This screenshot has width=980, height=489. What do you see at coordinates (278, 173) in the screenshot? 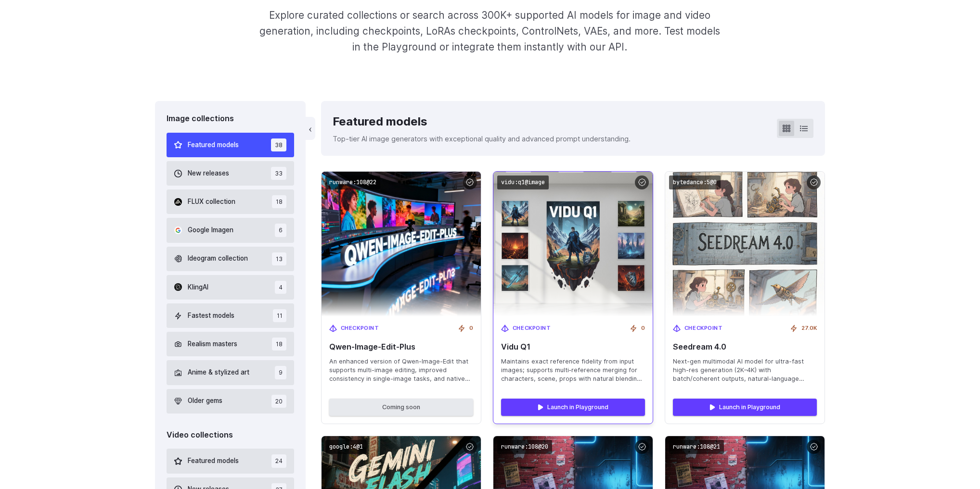
I see `span: 33` at bounding box center [278, 173].